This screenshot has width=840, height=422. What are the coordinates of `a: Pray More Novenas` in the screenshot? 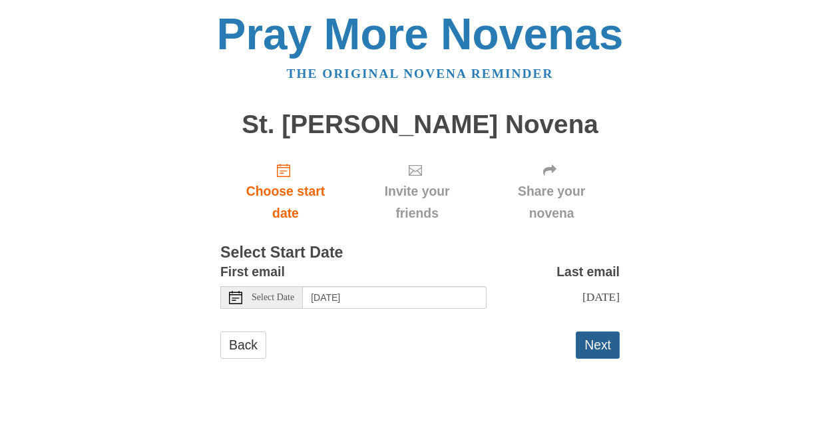 It's located at (420, 34).